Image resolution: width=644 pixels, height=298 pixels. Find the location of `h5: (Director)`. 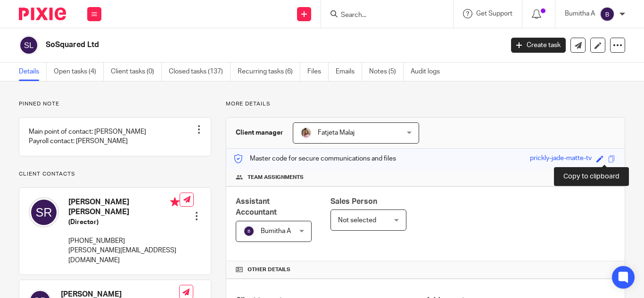

h5: (Director) is located at coordinates (124, 222).